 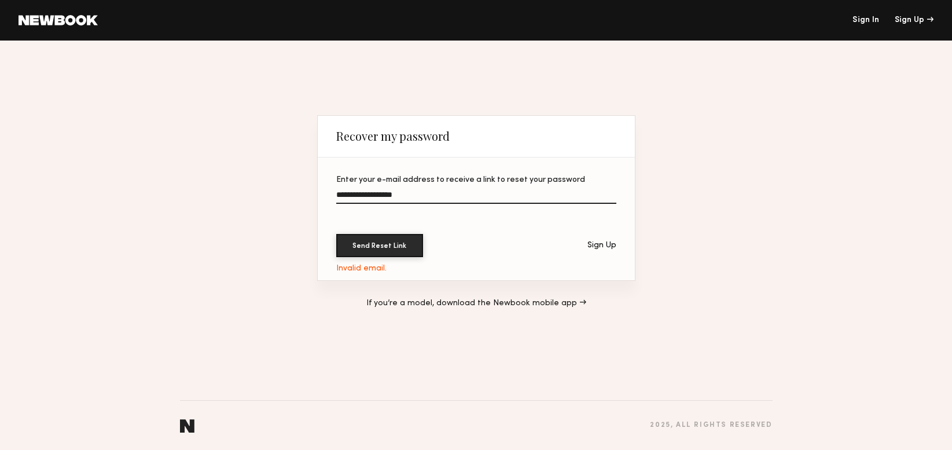 I want to click on input: Enter your e-mail address to receive a link to reset your password, so click(x=477, y=197).